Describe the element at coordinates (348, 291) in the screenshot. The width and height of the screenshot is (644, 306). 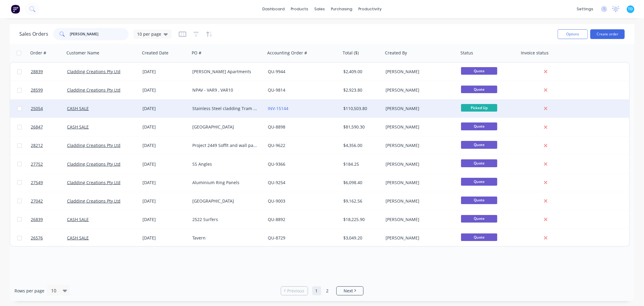
I see `span: Next` at that location.